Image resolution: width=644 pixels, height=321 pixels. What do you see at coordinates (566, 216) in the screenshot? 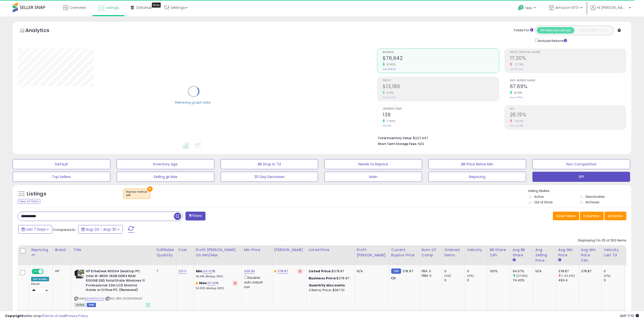
I see `button: Save View` at bounding box center [566, 216].